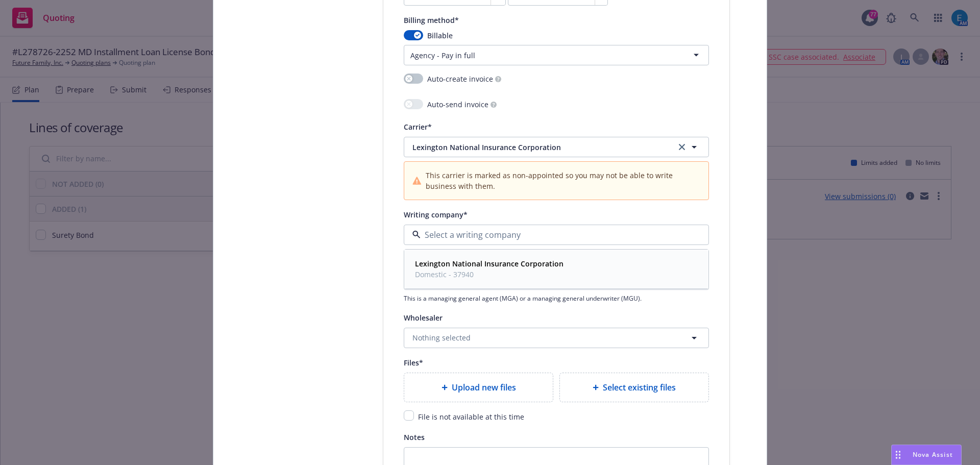  Describe the element at coordinates (926, 455) in the screenshot. I see `button: Nova Assist` at that location.